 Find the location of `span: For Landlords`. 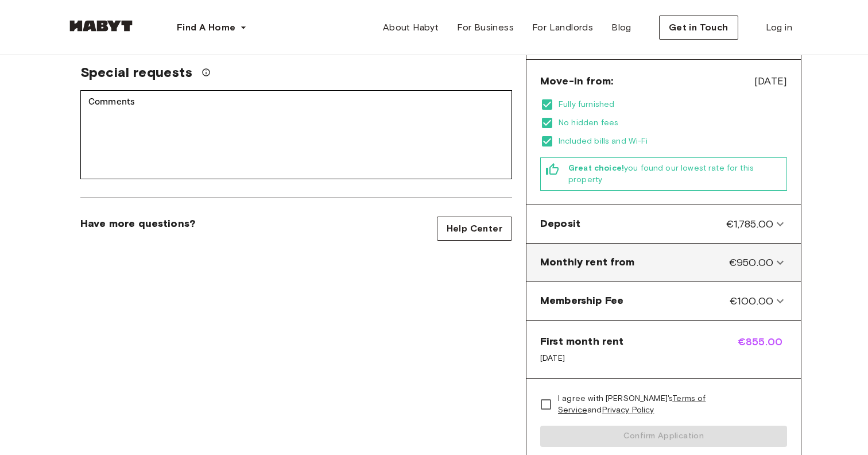

span: For Landlords is located at coordinates (562, 27).